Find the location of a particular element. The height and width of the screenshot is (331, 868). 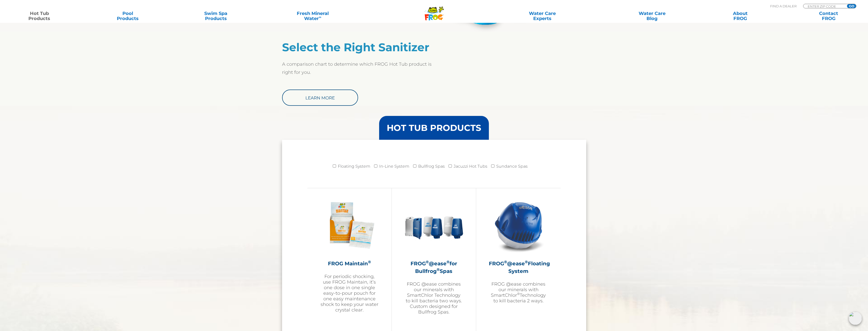

img: bullfrog-product-hero-300x300.png is located at coordinates (434, 226).